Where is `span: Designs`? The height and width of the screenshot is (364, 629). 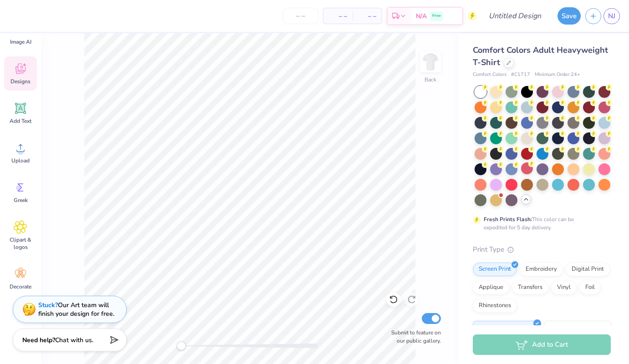 span: Designs is located at coordinates (21, 81).